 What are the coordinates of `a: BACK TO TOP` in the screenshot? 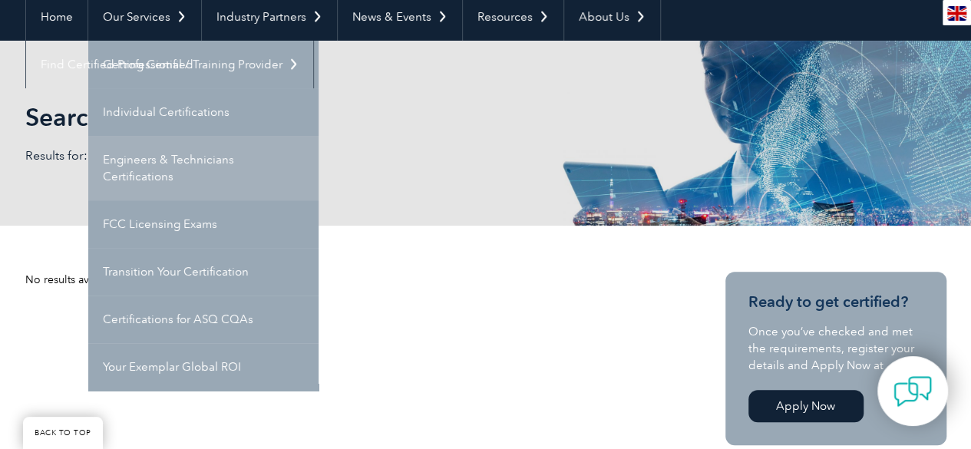 It's located at (63, 433).